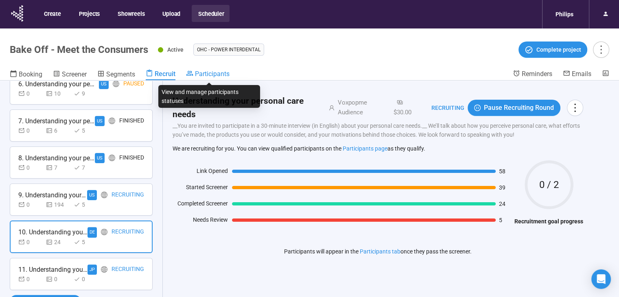 The width and height of the screenshot is (619, 297). Describe the element at coordinates (601, 279) in the screenshot. I see `div: Open Intercom Messenger` at that location.